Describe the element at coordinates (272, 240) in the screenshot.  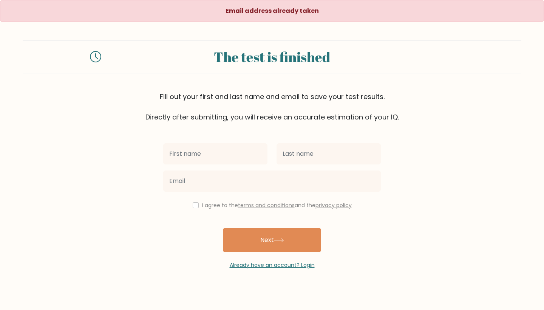
I see `button: Next` at that location.